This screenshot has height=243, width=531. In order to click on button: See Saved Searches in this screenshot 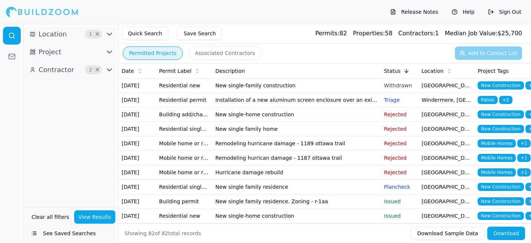, I will do `click(71, 233)`.